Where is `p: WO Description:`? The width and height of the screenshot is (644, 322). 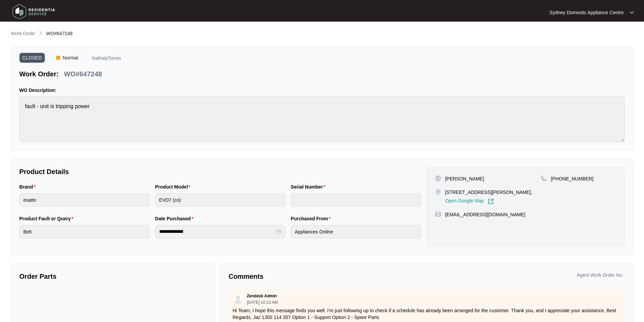
p: WO Description: is located at coordinates (322, 90).